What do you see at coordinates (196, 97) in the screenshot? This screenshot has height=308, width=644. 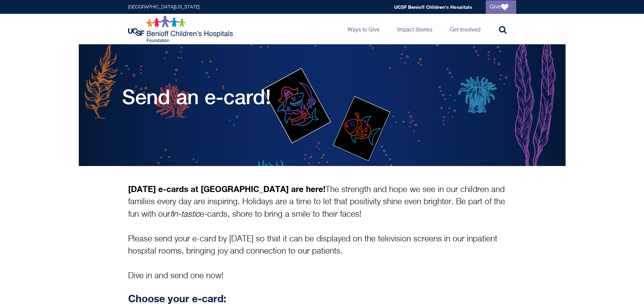 I see `h1: Send an e-card!` at bounding box center [196, 97].